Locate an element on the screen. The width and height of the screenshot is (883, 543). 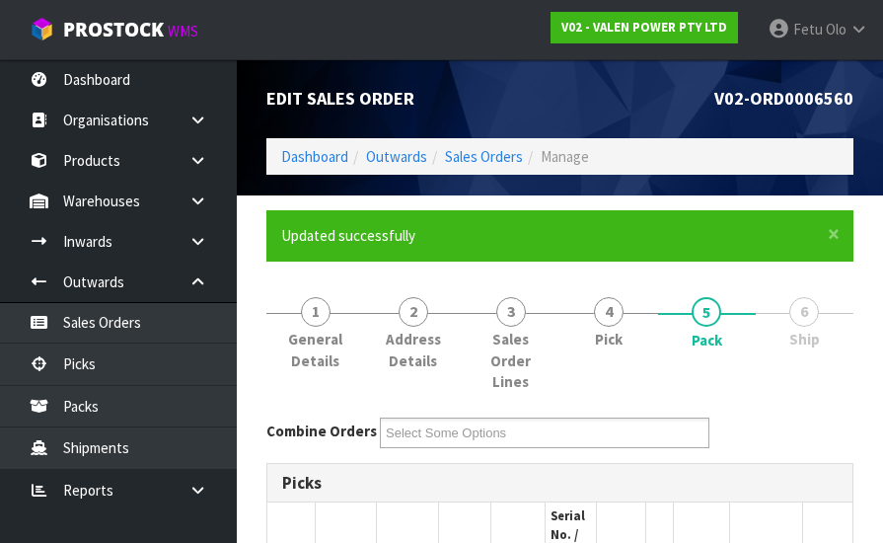
span: General Details is located at coordinates (315, 349).